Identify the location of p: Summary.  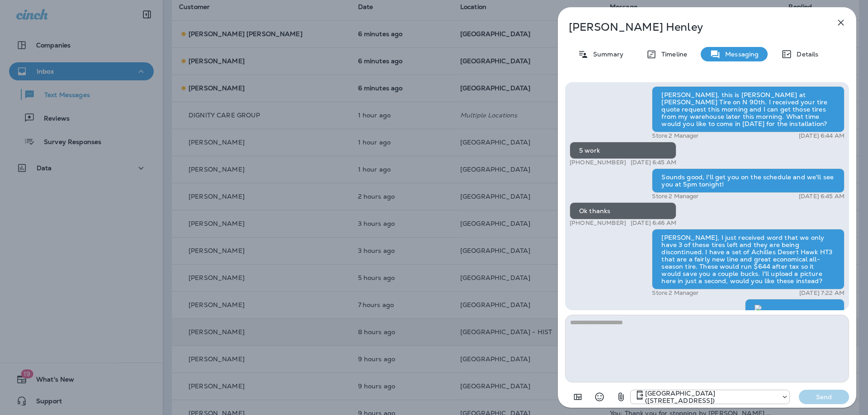
(606, 54).